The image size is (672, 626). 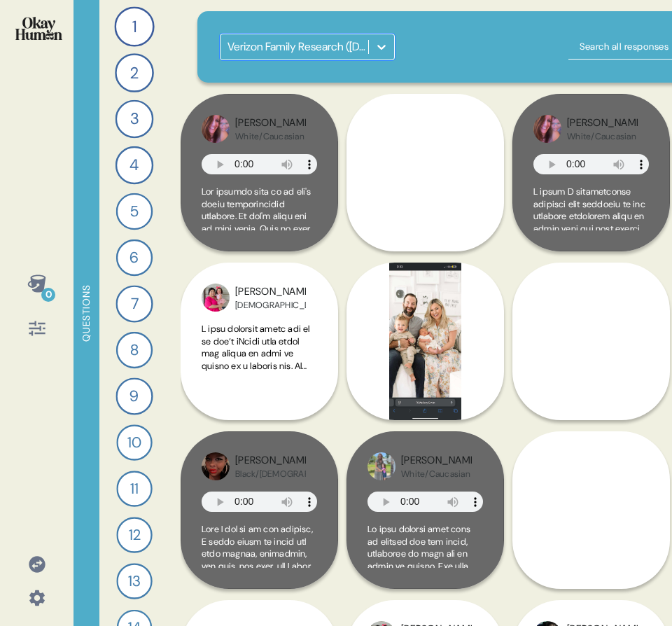 I want to click on div: 3, so click(x=134, y=119).